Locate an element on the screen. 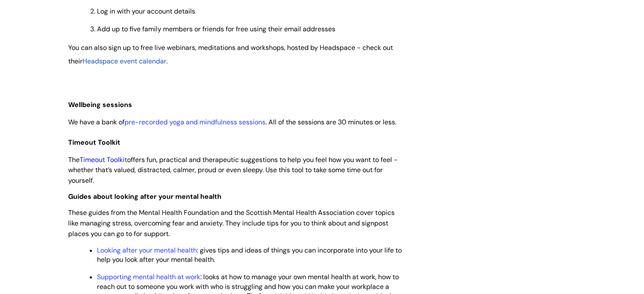 Image resolution: width=644 pixels, height=294 pixels. span: Add up to five family members or friends for free using their email addresses is located at coordinates (216, 29).